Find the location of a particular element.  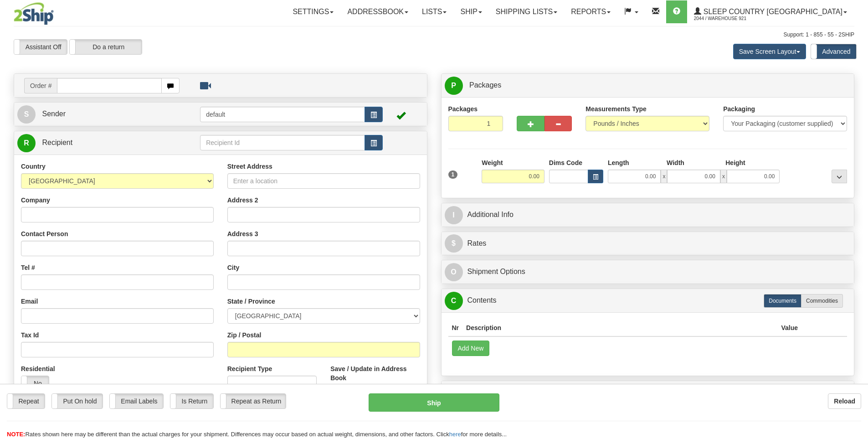

label: Address 2 is located at coordinates (243, 200).